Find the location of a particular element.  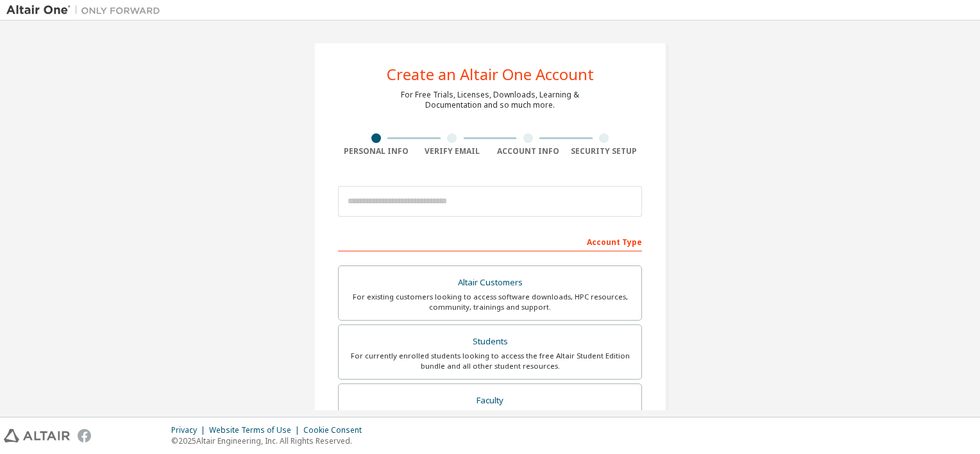

div: Account Type is located at coordinates (490, 241).